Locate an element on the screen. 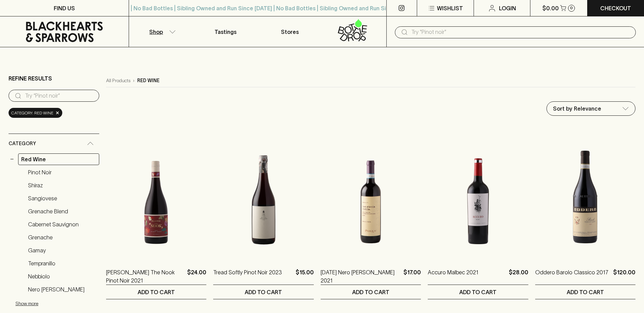  a: Stores is located at coordinates (290, 31).